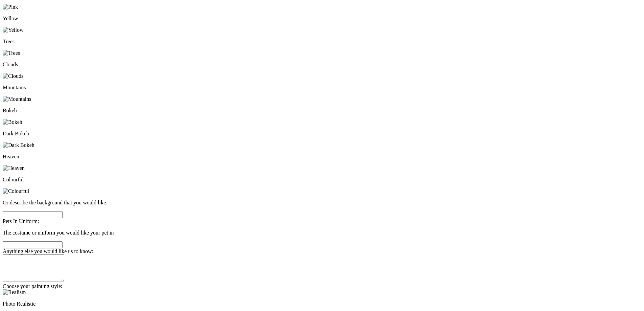  Describe the element at coordinates (322, 110) in the screenshot. I see `p: Bokeh` at that location.